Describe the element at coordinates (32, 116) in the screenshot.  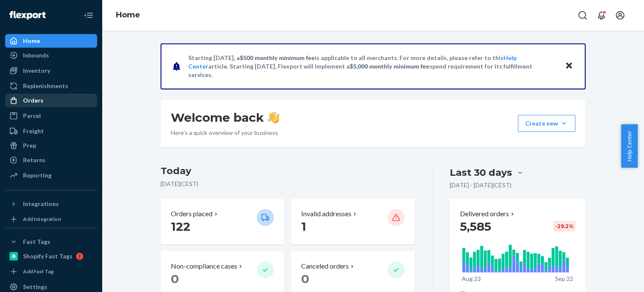
I see `div: Parcel` at that location.